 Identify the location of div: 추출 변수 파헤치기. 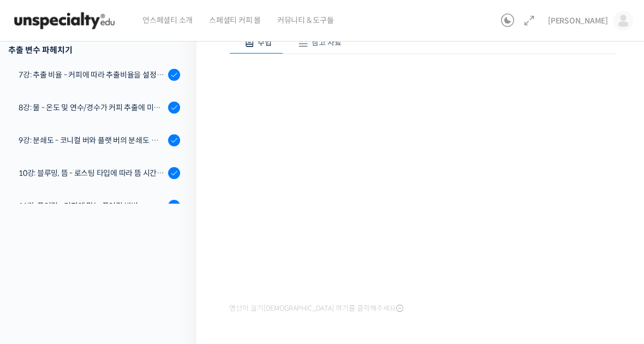
(94, 50).